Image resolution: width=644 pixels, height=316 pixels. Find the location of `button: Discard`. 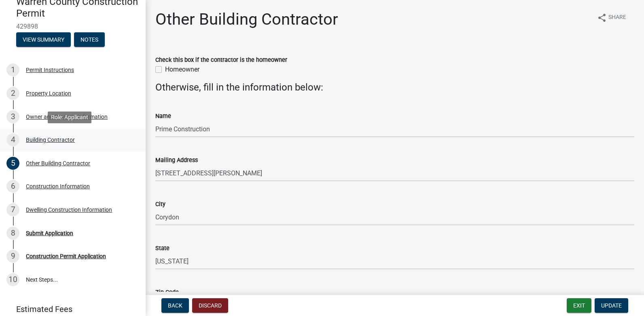

button: Discard is located at coordinates (210, 305).